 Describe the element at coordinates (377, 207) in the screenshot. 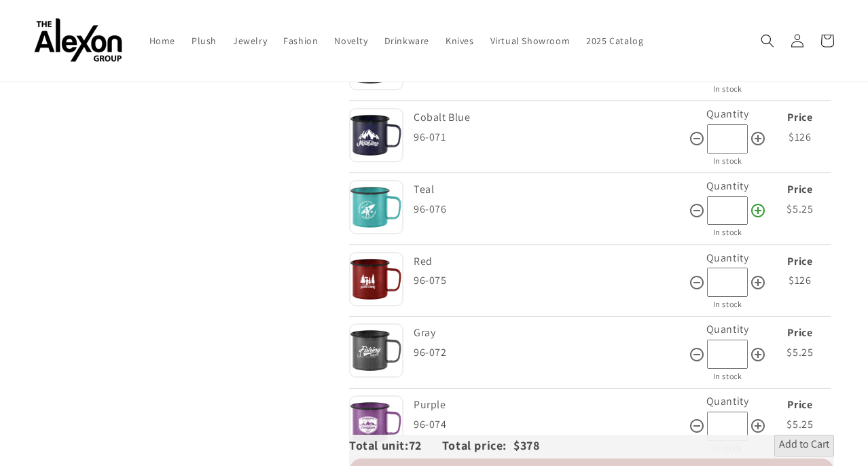

I see `img: Teal` at that location.